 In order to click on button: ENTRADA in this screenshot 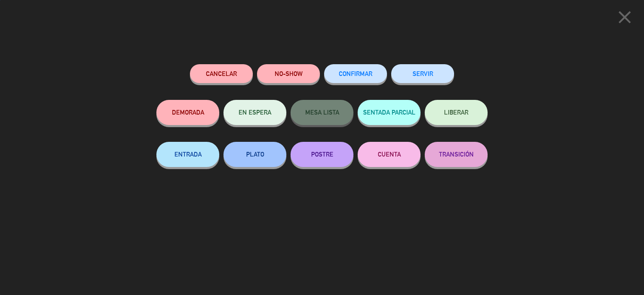, I will do `click(188, 155)`.